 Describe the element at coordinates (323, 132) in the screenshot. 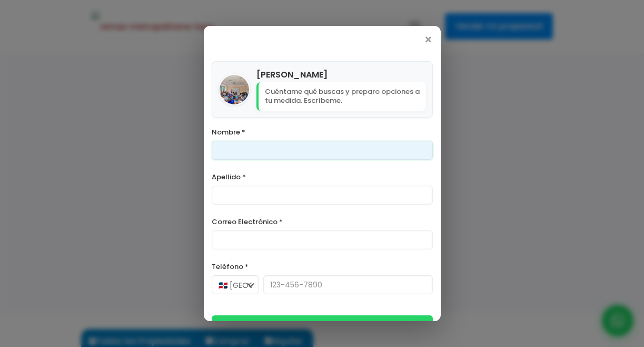

I see `label: Nombre *` at that location.